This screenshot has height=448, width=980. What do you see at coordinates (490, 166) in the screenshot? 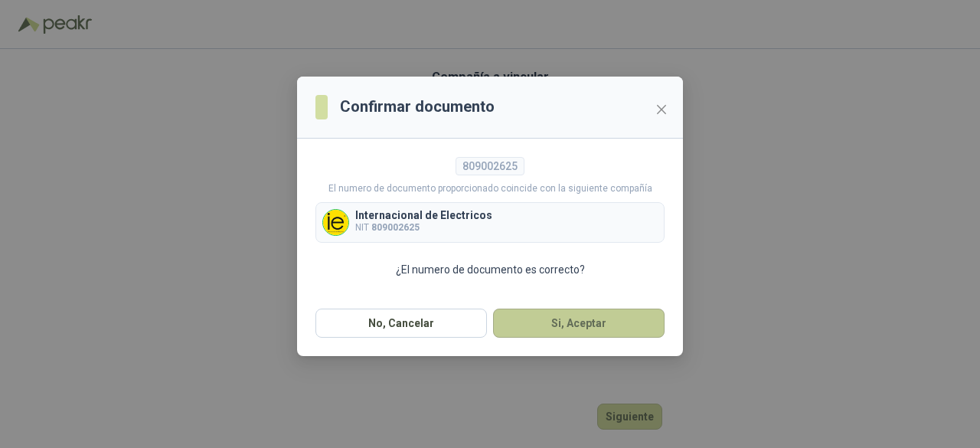
I see `div: 809002625` at bounding box center [490, 166].